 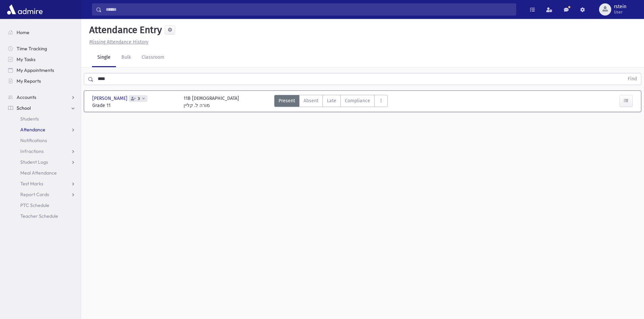 What do you see at coordinates (357, 100) in the screenshot?
I see `span: Compliance` at bounding box center [357, 100].